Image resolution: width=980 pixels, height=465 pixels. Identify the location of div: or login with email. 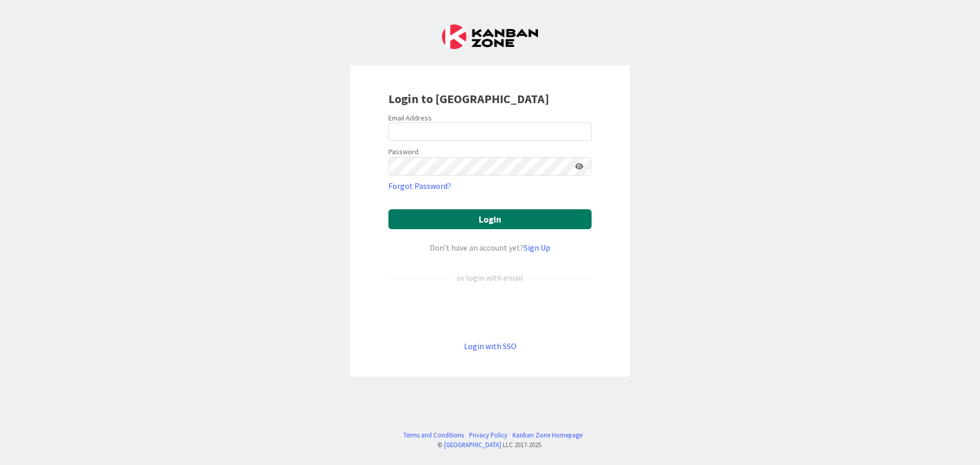
(490, 277).